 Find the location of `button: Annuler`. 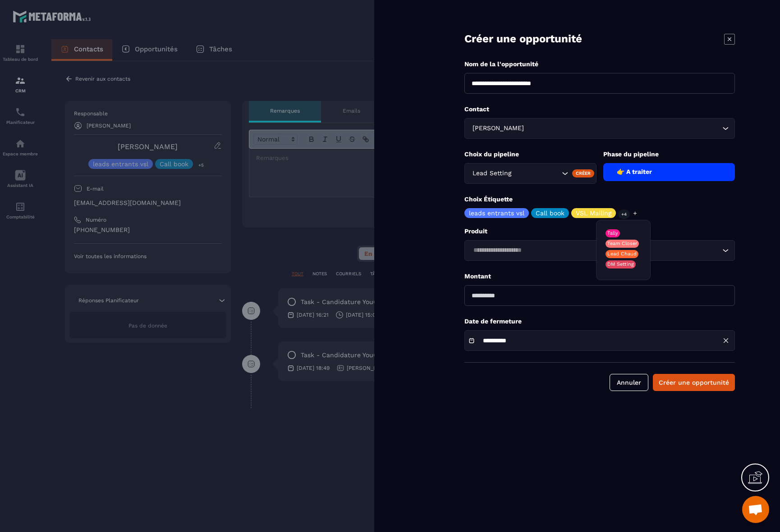

button: Annuler is located at coordinates (629, 382).